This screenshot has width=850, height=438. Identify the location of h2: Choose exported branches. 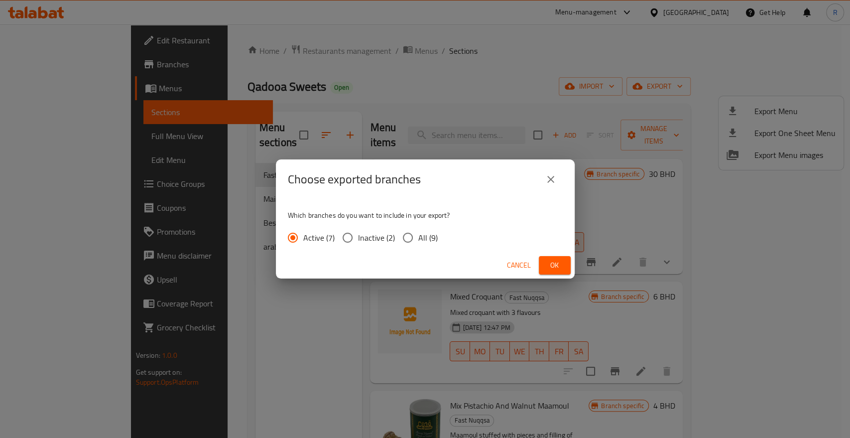
(354, 179).